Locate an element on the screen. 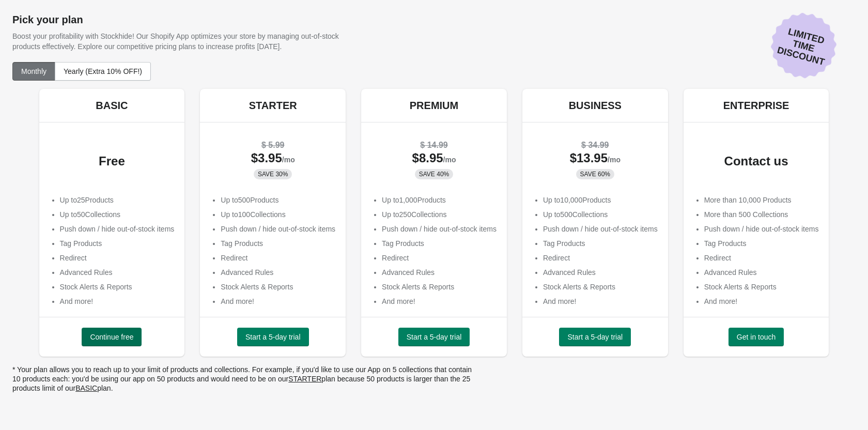  p: Up to 10,000 Products is located at coordinates (600, 200).